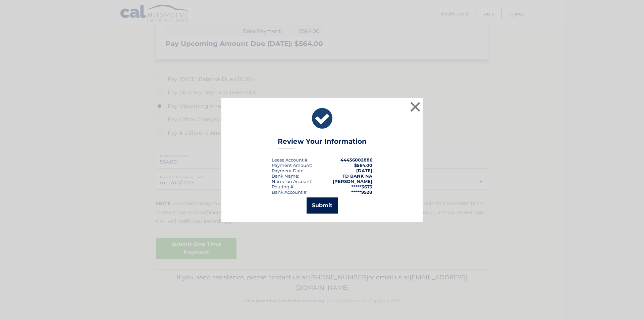 This screenshot has height=320, width=644. What do you see at coordinates (292, 181) in the screenshot?
I see `div: Name on Account:` at bounding box center [292, 181].